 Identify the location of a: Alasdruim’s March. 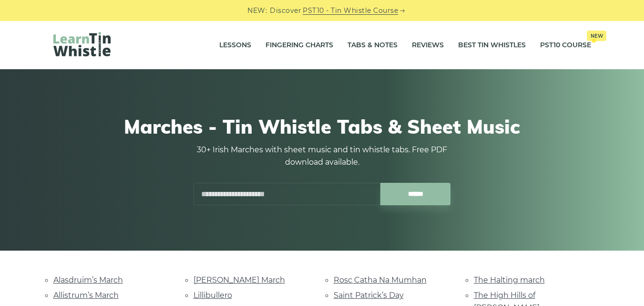
(88, 280).